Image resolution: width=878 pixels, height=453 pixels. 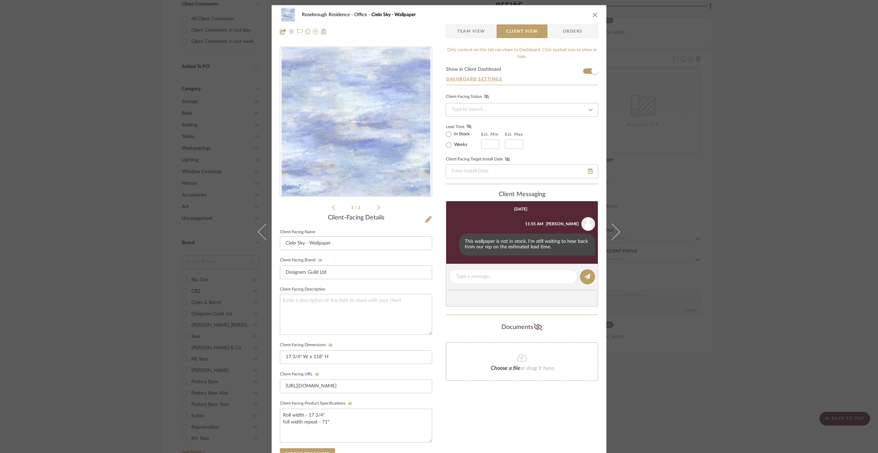 I want to click on button: Client-Facing Dimensions, so click(x=330, y=345).